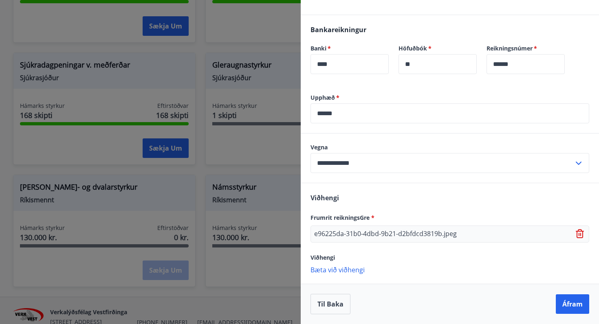  I want to click on label: Reikningsnúmer, so click(525, 48).